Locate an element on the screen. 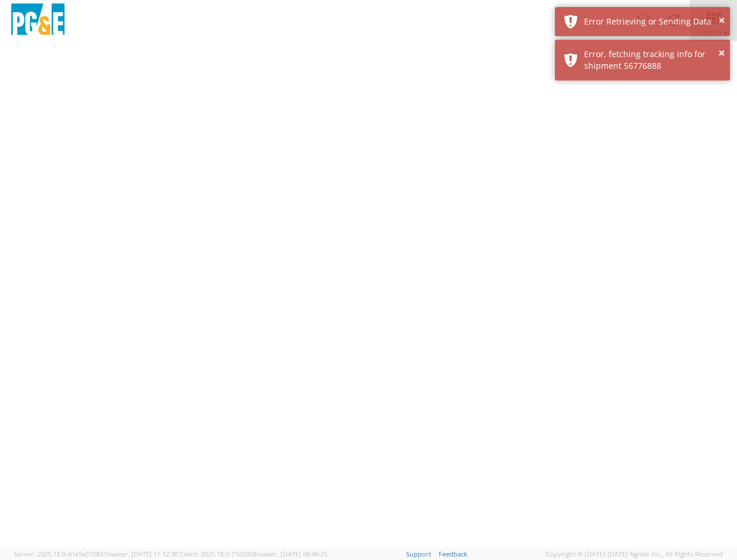 The height and width of the screenshot is (560, 737). a: Support is located at coordinates (419, 554).